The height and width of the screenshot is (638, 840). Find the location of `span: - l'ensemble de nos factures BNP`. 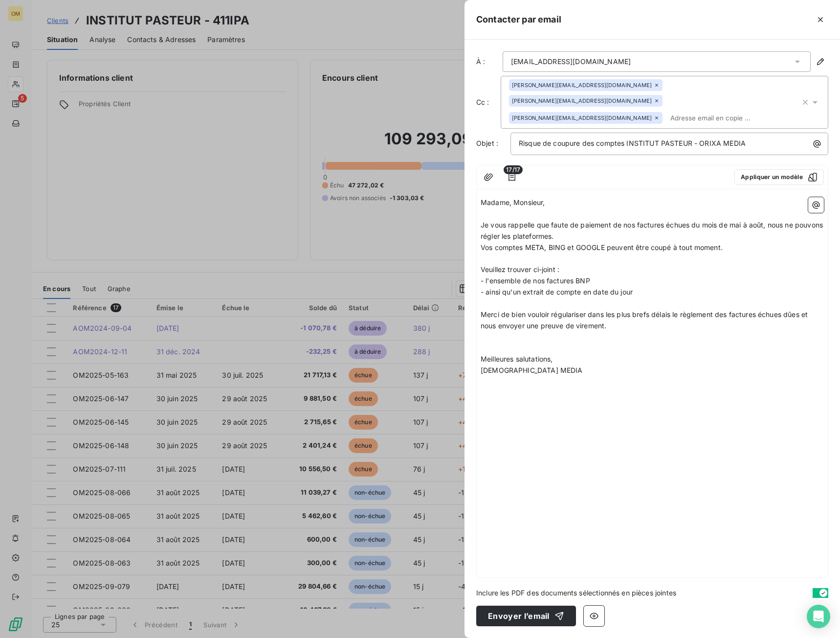

span: - l'ensemble de nos factures BNP is located at coordinates (535, 280).